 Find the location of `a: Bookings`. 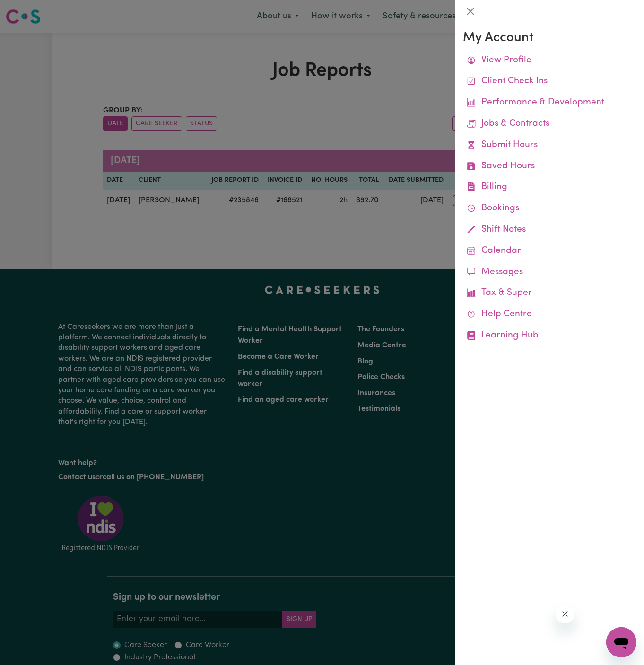

a: Bookings is located at coordinates (549, 208).